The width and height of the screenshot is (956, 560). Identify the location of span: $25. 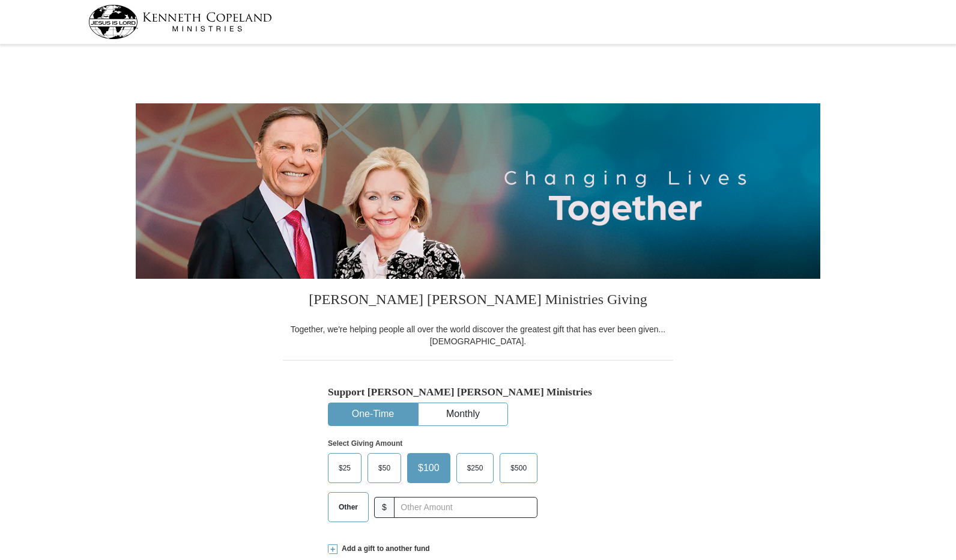
(345, 468).